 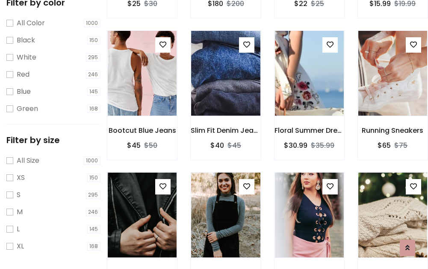 What do you see at coordinates (31, 23) in the screenshot?
I see `label: All Color` at bounding box center [31, 23].